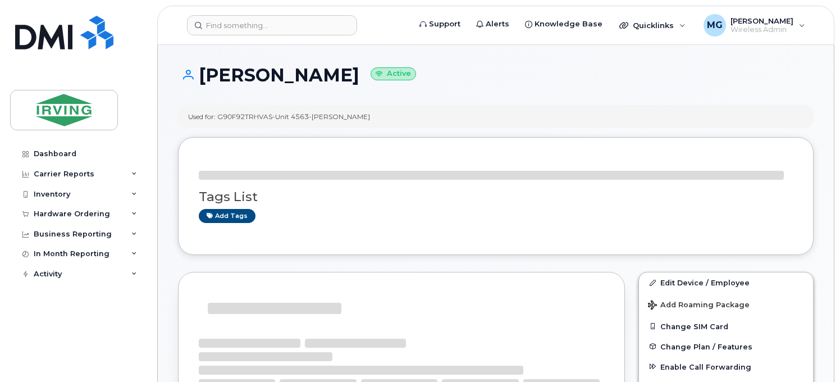  I want to click on span: Change Plan / Features, so click(707, 346).